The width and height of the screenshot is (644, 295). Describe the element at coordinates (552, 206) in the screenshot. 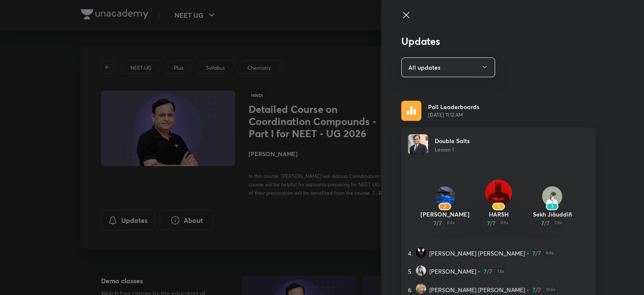

I see `div: 3` at that location.